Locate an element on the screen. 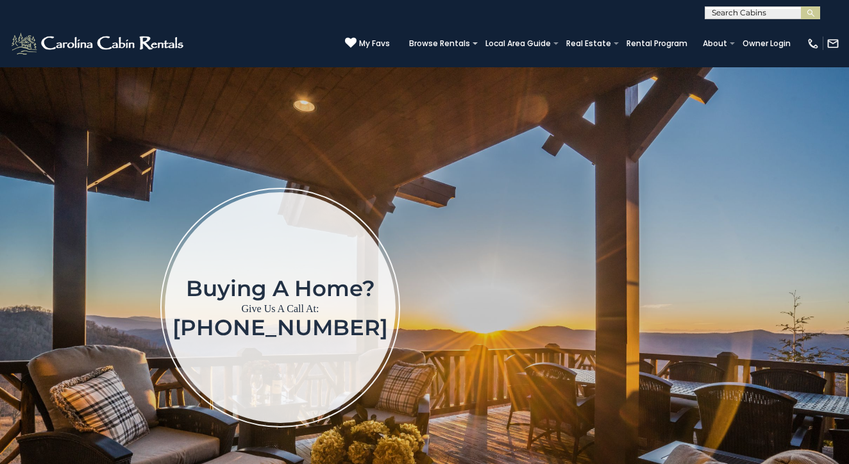  span: My Favs is located at coordinates (374, 44).